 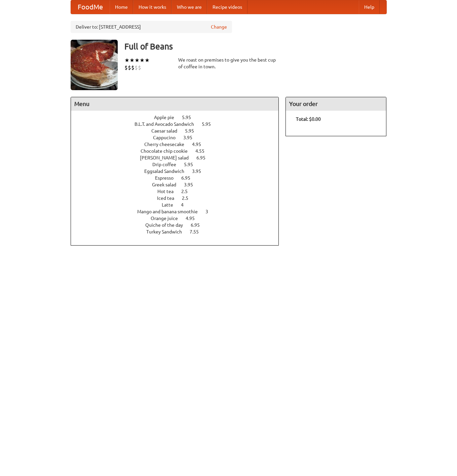 What do you see at coordinates (186, 205) in the screenshot?
I see `span: 4` at bounding box center [186, 205].